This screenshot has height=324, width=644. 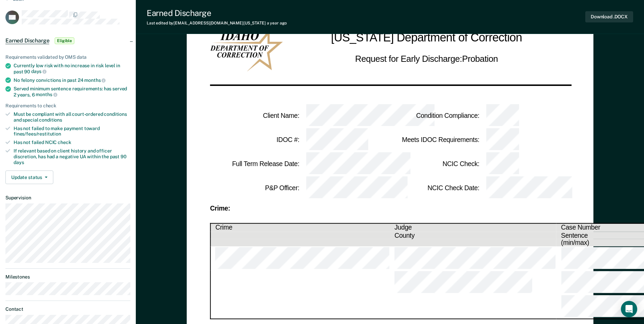 I want to click on span: a year ago, so click(x=277, y=23).